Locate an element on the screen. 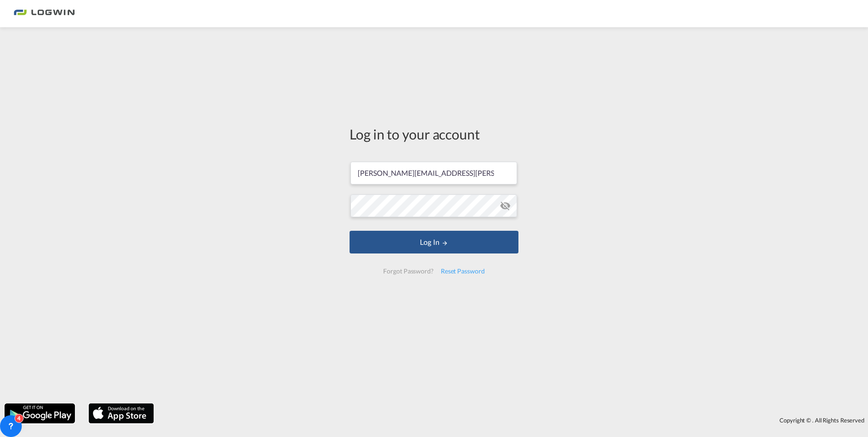  div: Log in to your account is located at coordinates (434, 134).